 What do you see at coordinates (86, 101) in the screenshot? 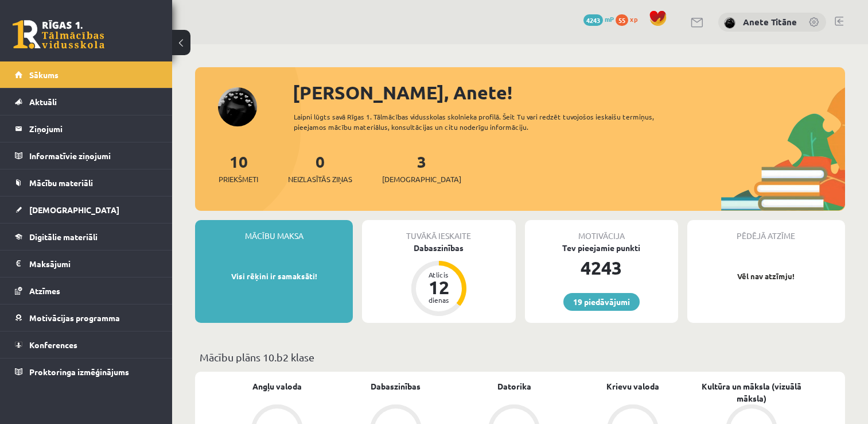
I see `a: Aktuāli` at bounding box center [86, 101].